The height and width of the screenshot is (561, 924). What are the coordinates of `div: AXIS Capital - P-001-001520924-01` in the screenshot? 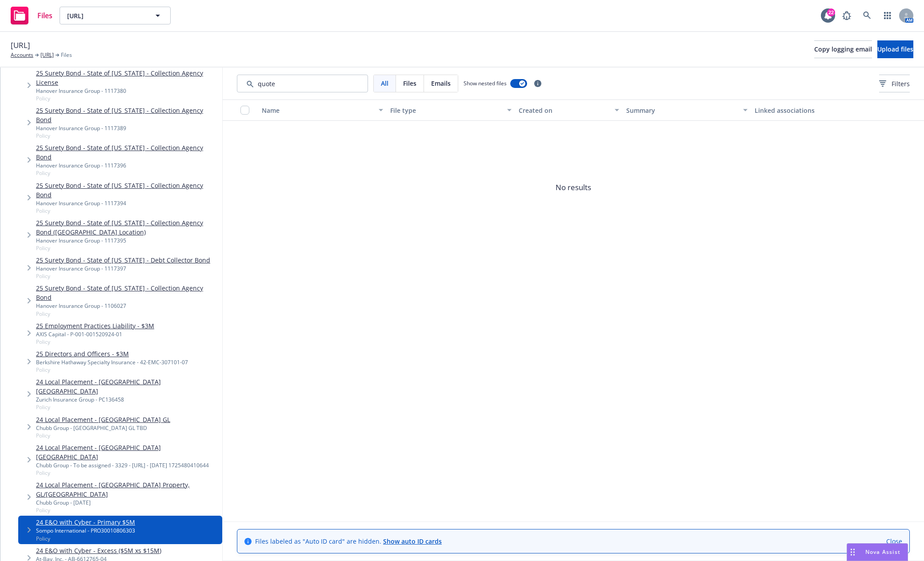 It's located at (95, 334).